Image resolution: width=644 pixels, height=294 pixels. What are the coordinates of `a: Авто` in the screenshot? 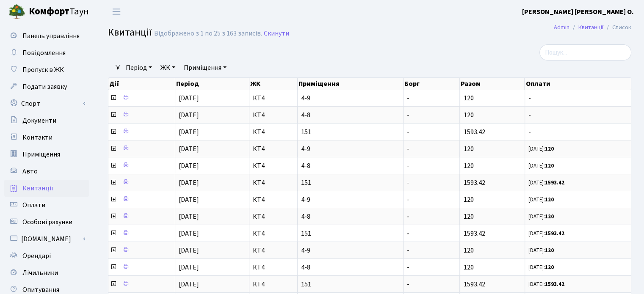 It's located at (47, 172).